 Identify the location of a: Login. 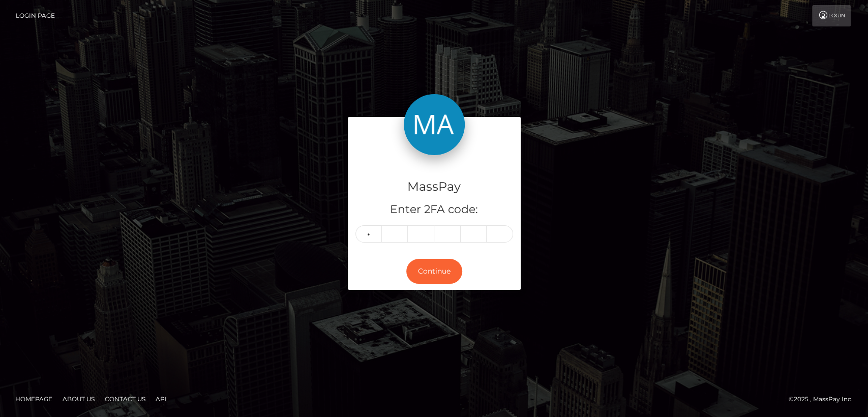
(831, 16).